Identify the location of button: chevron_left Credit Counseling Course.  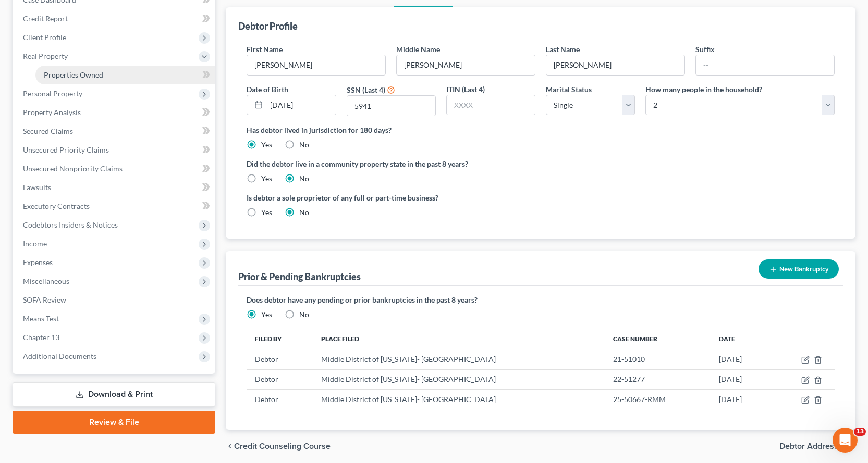
(278, 446).